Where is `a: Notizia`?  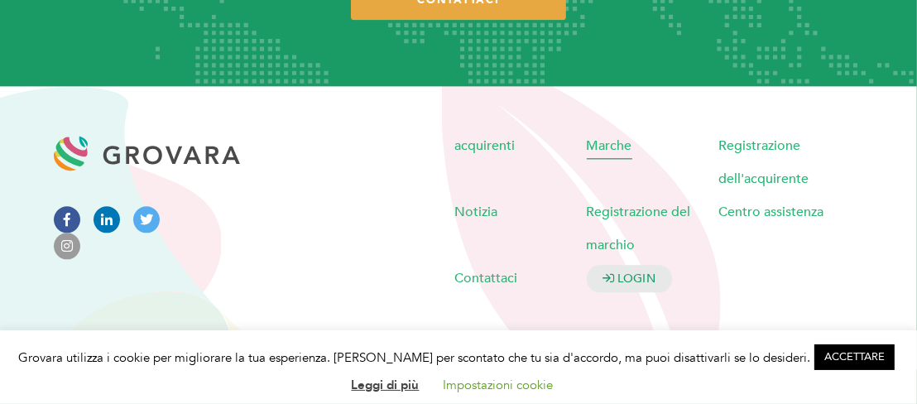 a: Notizia is located at coordinates (476, 212).